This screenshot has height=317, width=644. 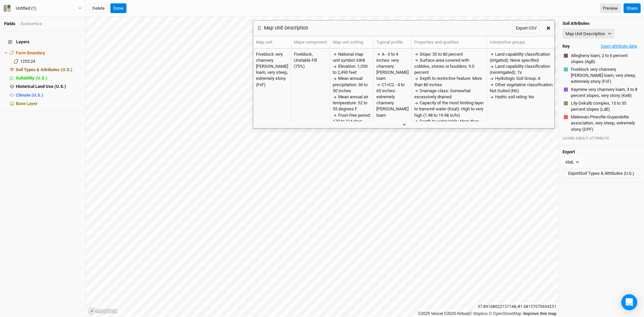 I want to click on div: Farm Boundary, so click(x=49, y=53).